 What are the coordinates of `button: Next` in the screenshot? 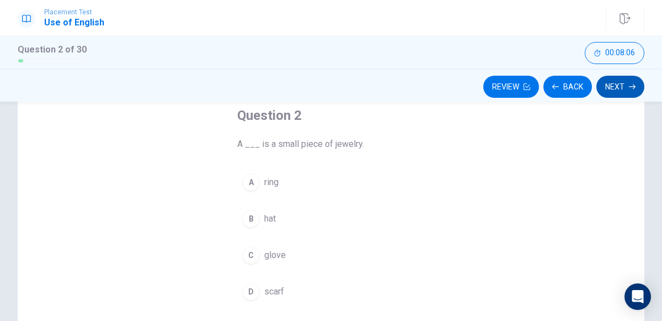 It's located at (620, 87).